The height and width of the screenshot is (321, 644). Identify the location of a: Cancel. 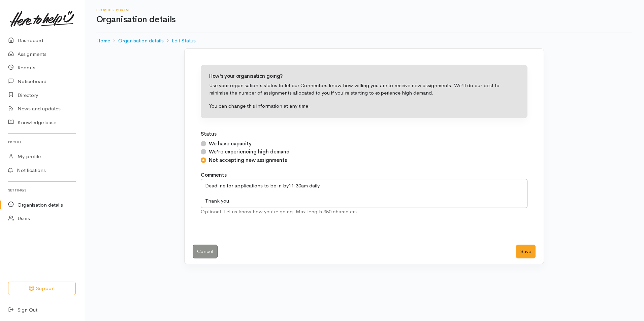
(205, 251).